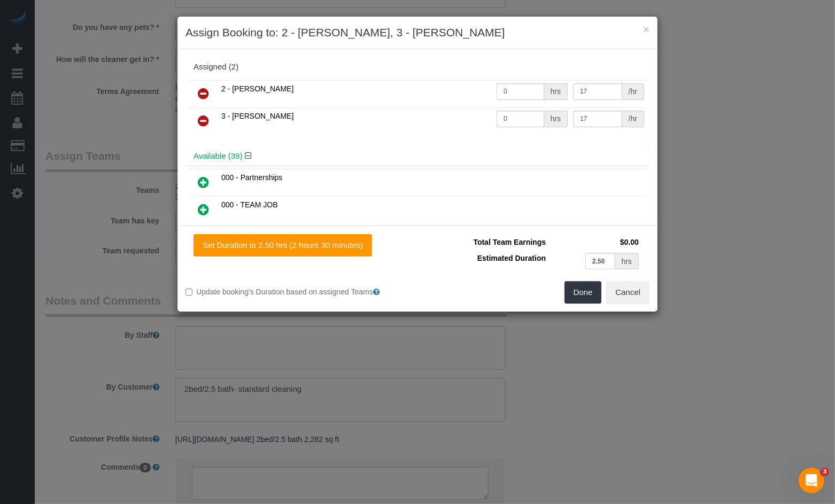 This screenshot has height=504, width=835. Describe the element at coordinates (188, 292) in the screenshot. I see `input: Update booking's Duration based on assigned Teams` at that location.